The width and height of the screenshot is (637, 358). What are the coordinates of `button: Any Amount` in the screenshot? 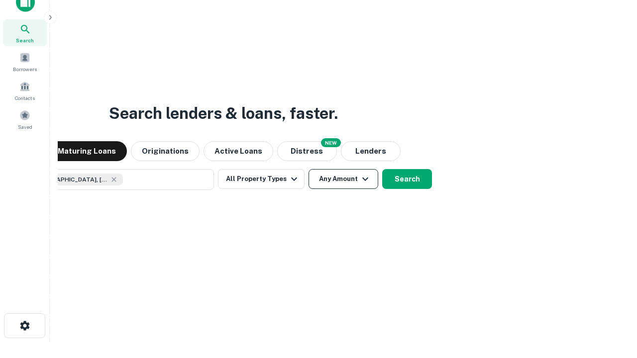 It's located at (343, 179).